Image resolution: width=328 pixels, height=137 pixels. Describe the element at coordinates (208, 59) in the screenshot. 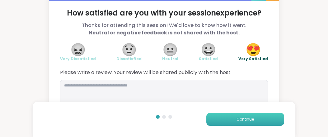

I see `span: Satisfied` at that location.